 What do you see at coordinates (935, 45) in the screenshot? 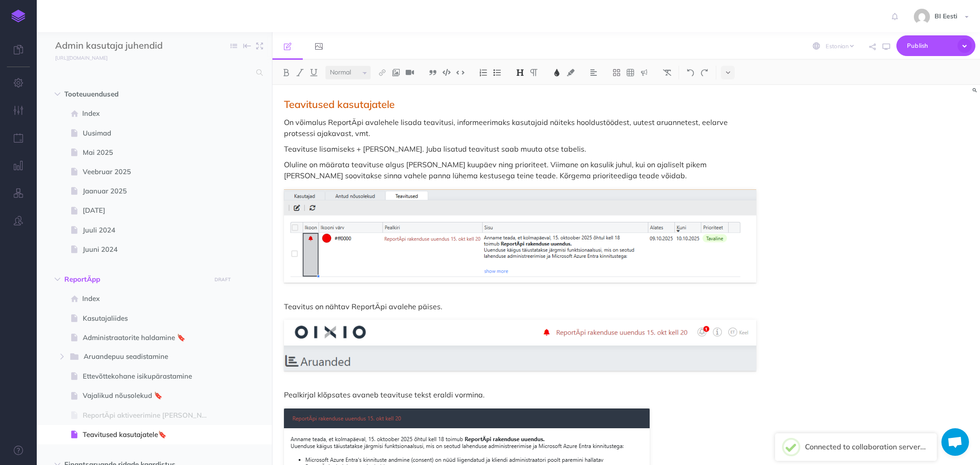
I see `button: Publish` at bounding box center [935, 45].